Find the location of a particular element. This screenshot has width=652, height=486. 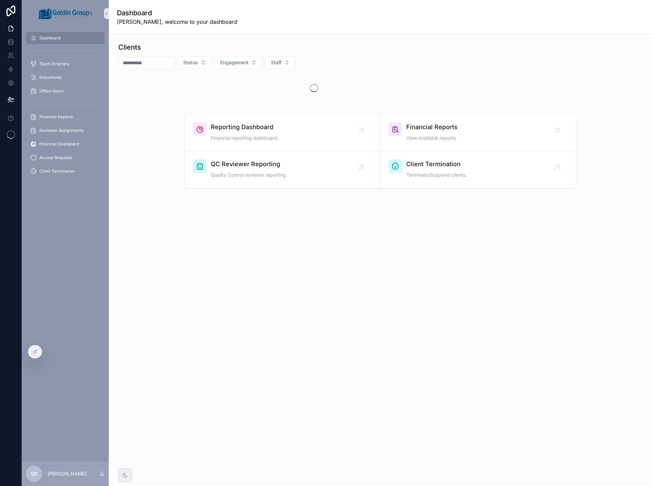

span: Dashboard is located at coordinates (50, 38).